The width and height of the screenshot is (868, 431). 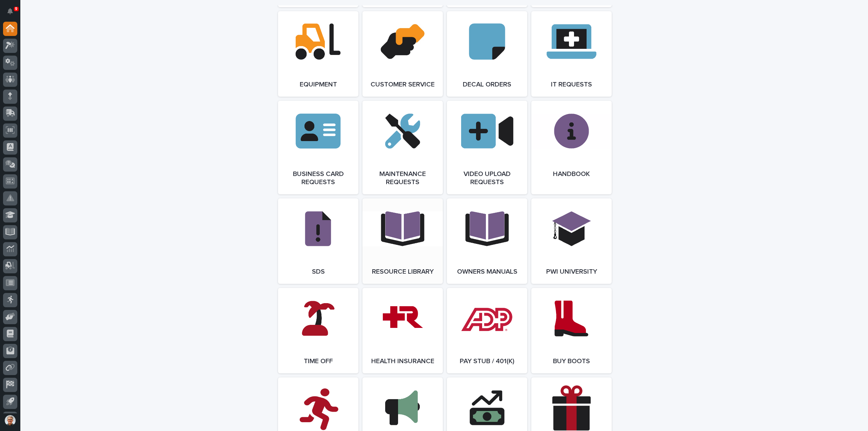 What do you see at coordinates (571, 148) in the screenshot?
I see `a: Handbook` at bounding box center [571, 148].